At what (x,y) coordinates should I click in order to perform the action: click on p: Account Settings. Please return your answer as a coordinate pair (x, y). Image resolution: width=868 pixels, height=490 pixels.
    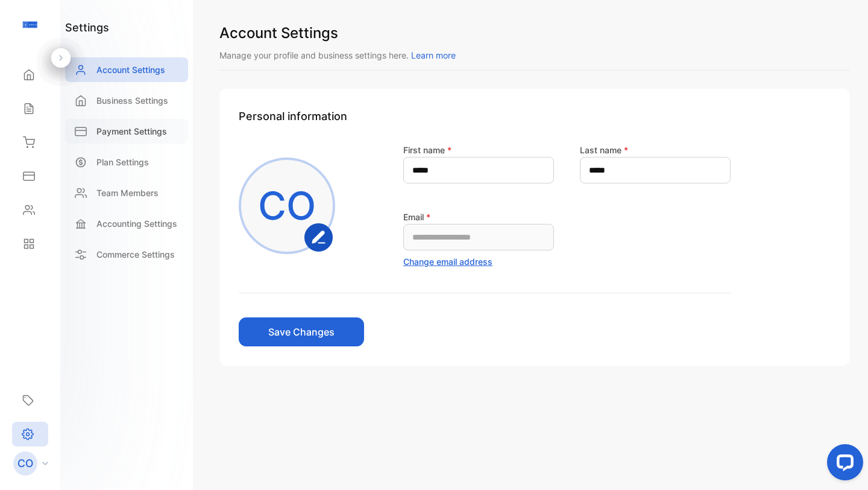
    Looking at the image, I should click on (131, 70).